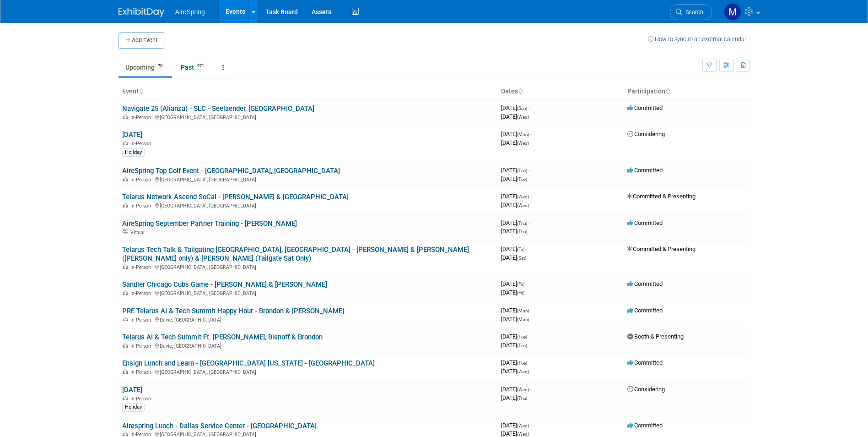 This screenshot has width=868, height=437. I want to click on a: Search, so click(691, 12).